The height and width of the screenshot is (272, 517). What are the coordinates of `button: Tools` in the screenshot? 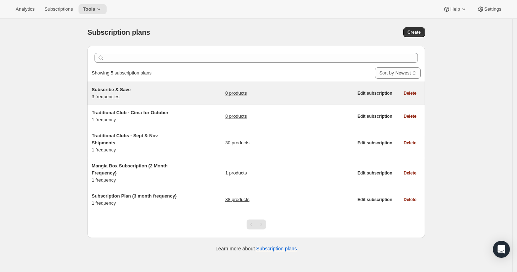 It's located at (92, 9).